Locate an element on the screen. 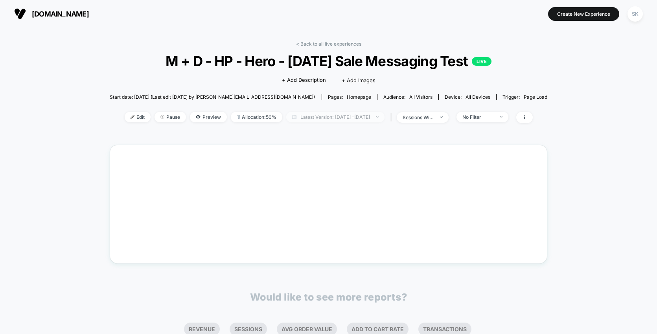 Image resolution: width=657 pixels, height=334 pixels. div: Trigger: is located at coordinates (525, 97).